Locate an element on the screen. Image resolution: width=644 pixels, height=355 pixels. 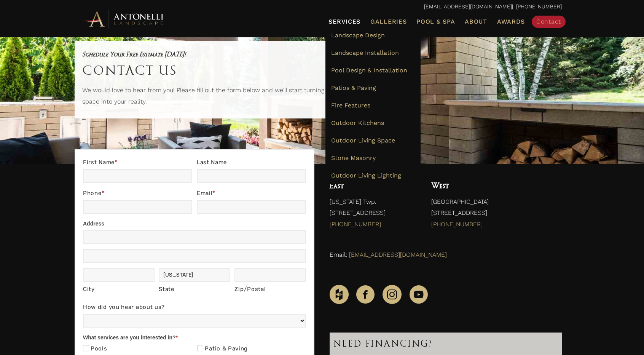
div: What services are you interested in? is located at coordinates (194, 338).